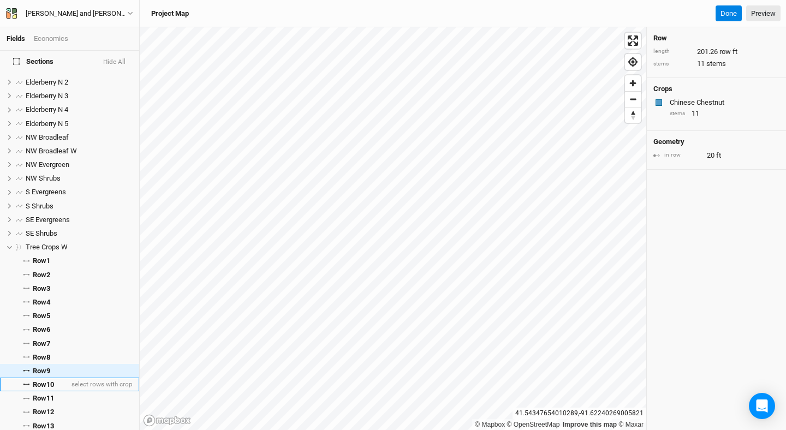 This screenshot has height=430, width=786. What do you see at coordinates (633, 99) in the screenshot?
I see `button: Zoom out` at bounding box center [633, 99].